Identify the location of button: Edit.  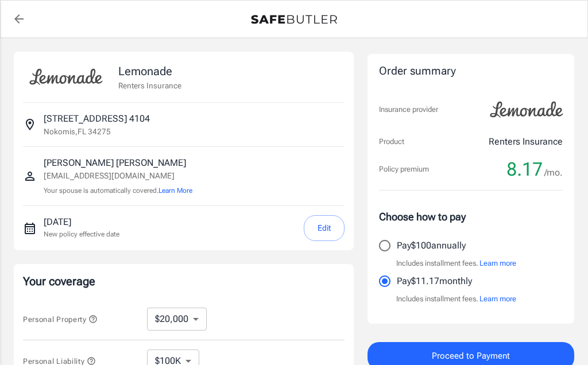
(324, 228).